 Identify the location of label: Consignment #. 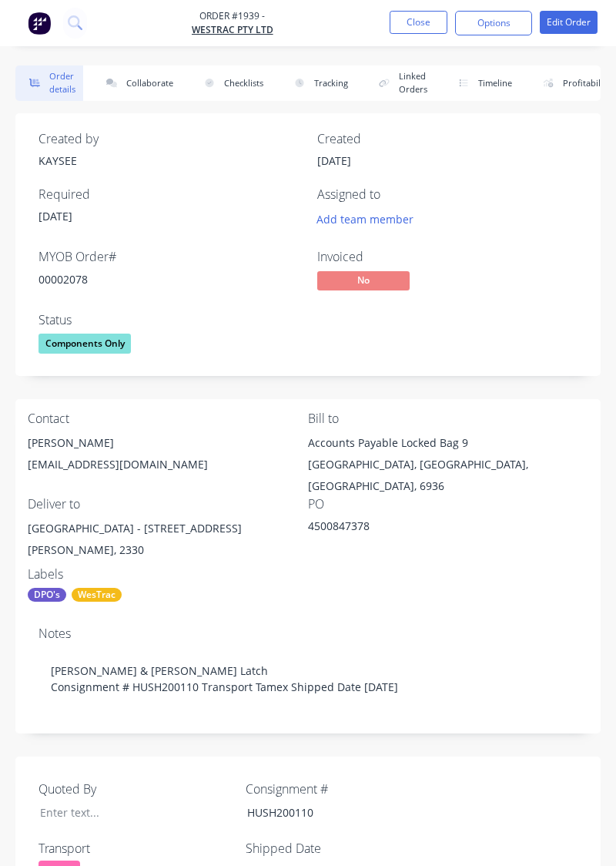
(342, 789).